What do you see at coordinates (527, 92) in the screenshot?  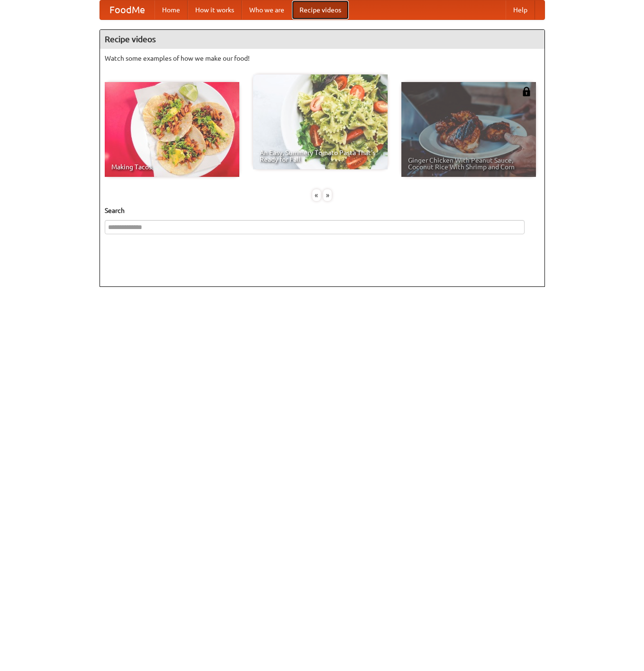 I see `img: 483408.png` at bounding box center [527, 92].